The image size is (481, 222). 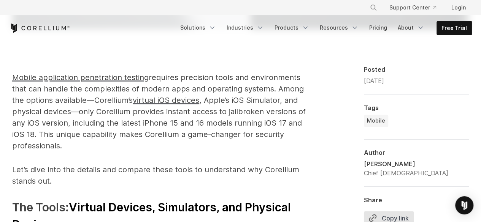 What do you see at coordinates (162, 175) in the screenshot?
I see `p: Let’s dive into the details and compare these tools to understand why Corellium stands out.` at bounding box center [162, 175].